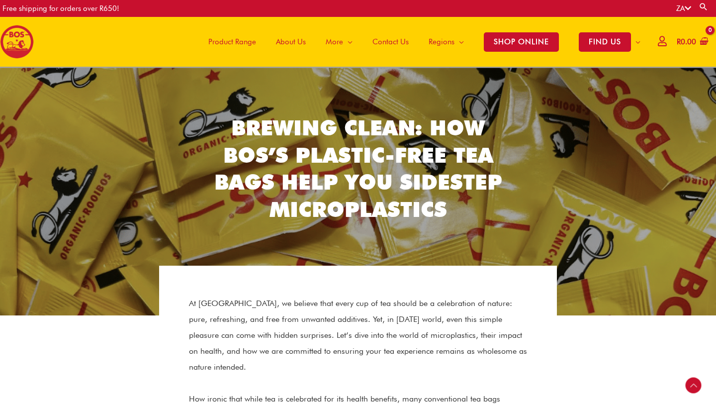 The width and height of the screenshot is (716, 408). What do you see at coordinates (291, 42) in the screenshot?
I see `a: About Us` at bounding box center [291, 42].